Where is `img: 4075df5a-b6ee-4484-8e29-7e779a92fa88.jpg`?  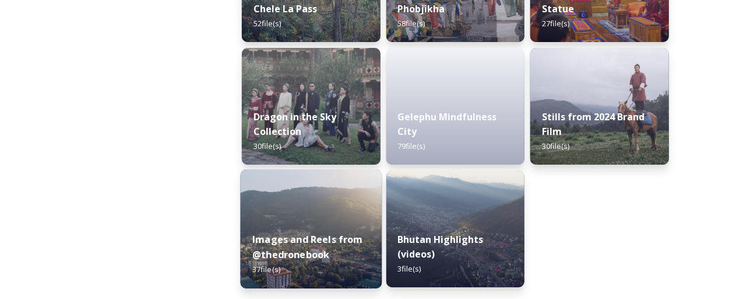 img: 4075df5a-b6ee-4484-8e29-7e779a92fa88.jpg is located at coordinates (600, 106).